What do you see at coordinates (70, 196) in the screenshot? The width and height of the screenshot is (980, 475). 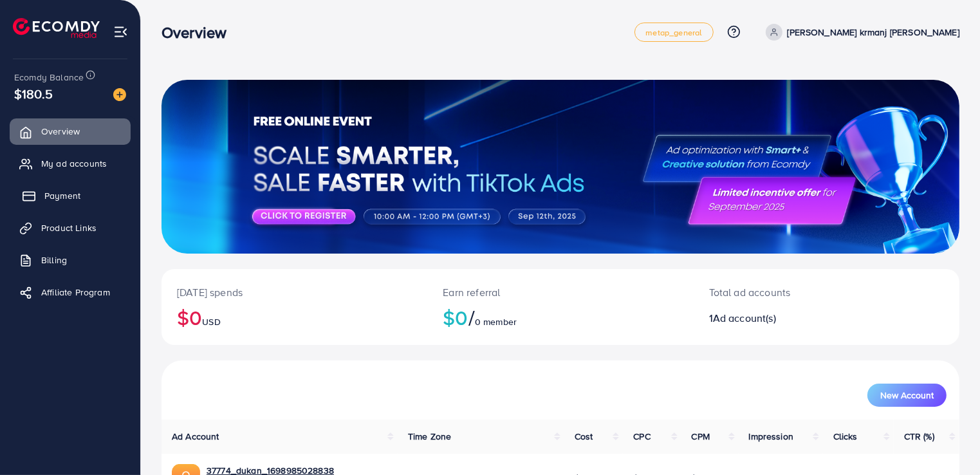 I see `a: Payment` at bounding box center [70, 196].